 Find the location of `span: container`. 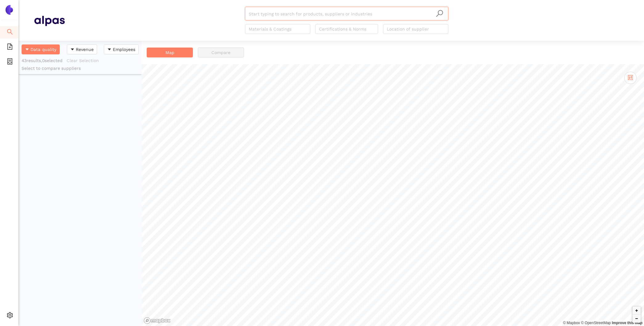

span: container is located at coordinates (10, 62).